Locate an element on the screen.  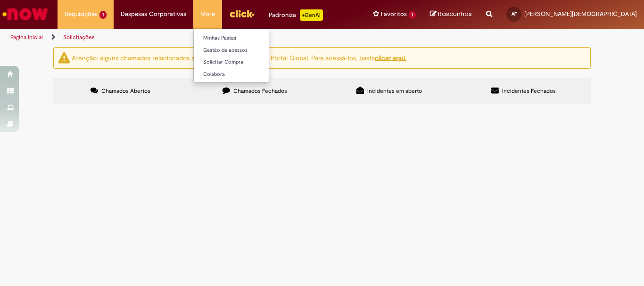
a: Rascunhos is located at coordinates (451, 14).